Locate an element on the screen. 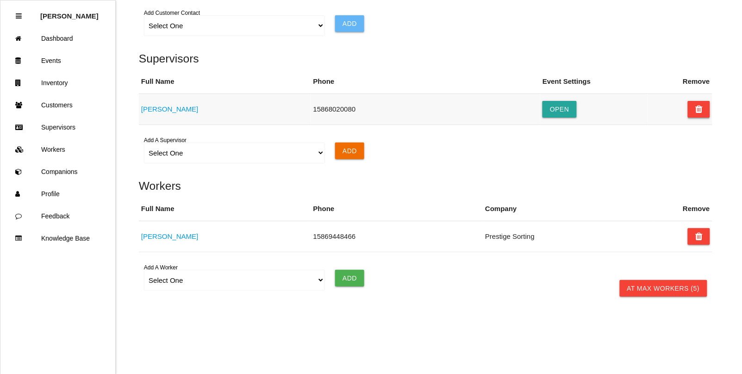  a: Feedback is located at coordinates (58, 216).